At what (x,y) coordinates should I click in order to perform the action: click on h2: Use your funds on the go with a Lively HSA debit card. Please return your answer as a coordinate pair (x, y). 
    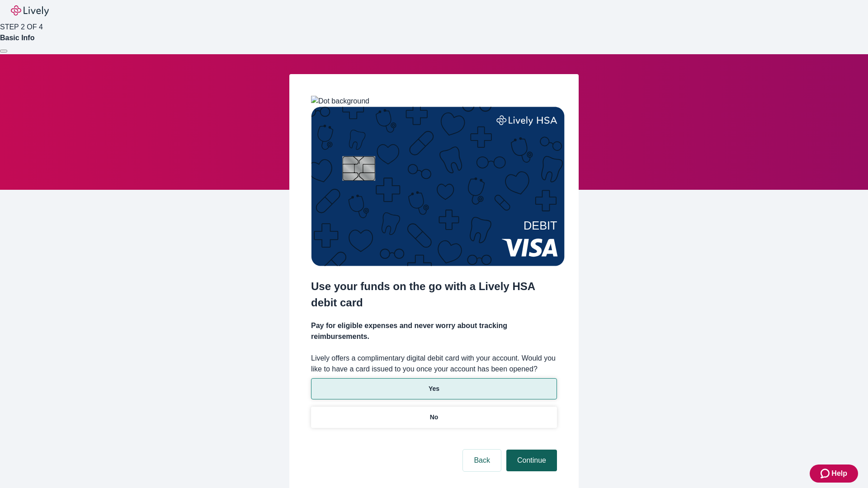
    Looking at the image, I should click on (434, 295).